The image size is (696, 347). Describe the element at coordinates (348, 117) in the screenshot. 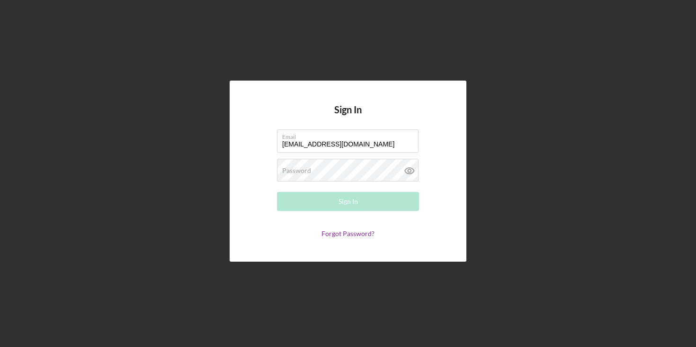

I see `h4: Sign In` at that location.